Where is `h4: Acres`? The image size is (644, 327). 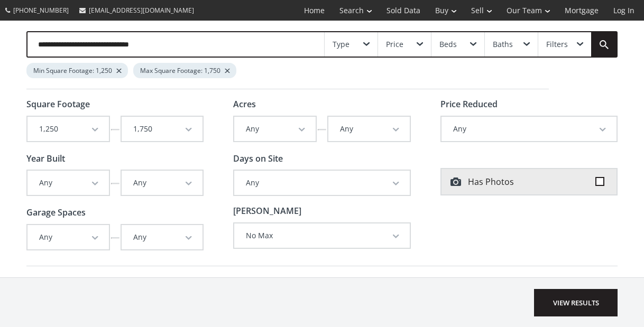 h4: Acres is located at coordinates (322, 105).